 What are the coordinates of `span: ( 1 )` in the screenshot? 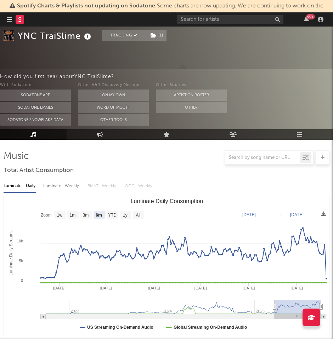 It's located at (156, 35).